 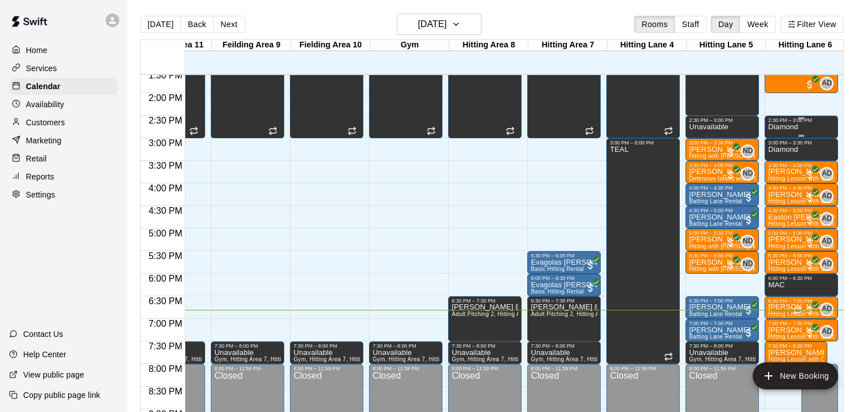 What do you see at coordinates (62, 395) in the screenshot?
I see `p: Copy public page link` at bounding box center [62, 395].